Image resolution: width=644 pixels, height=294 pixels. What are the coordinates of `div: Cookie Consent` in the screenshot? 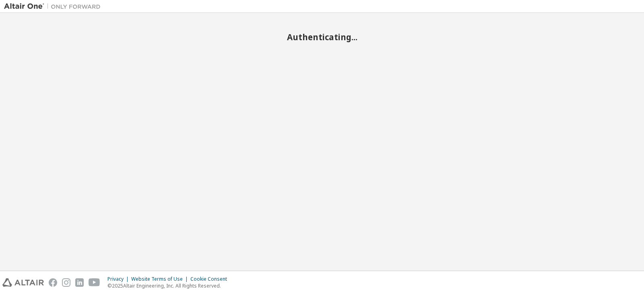 It's located at (211, 279).